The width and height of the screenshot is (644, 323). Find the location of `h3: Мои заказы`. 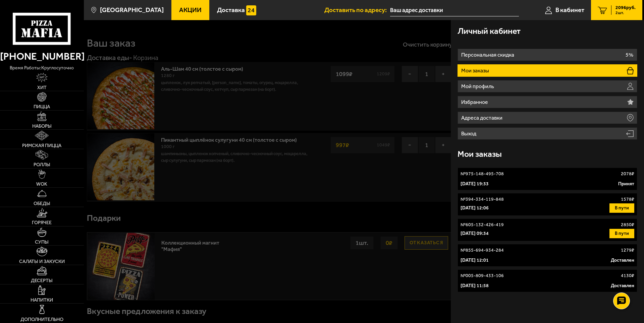

h3: Мои заказы is located at coordinates (480, 154).